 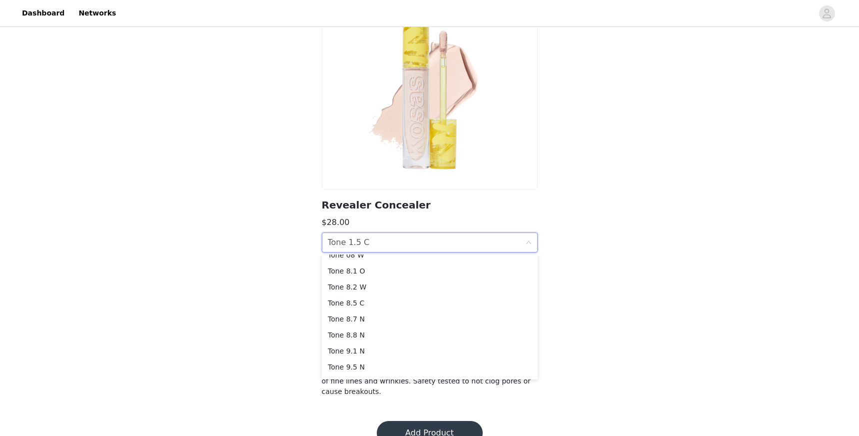 I want to click on h2: Revealer Concealer, so click(x=430, y=205).